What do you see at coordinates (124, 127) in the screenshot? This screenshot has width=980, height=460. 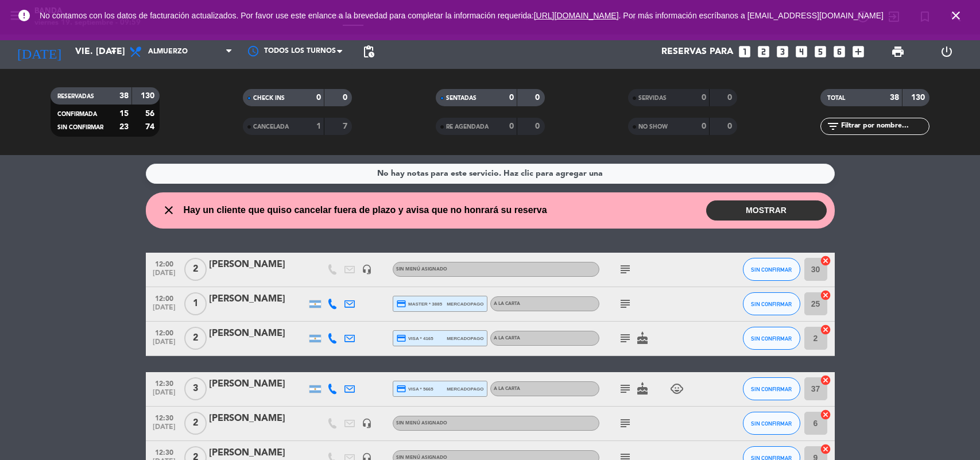 I see `strong: 23` at bounding box center [124, 127].